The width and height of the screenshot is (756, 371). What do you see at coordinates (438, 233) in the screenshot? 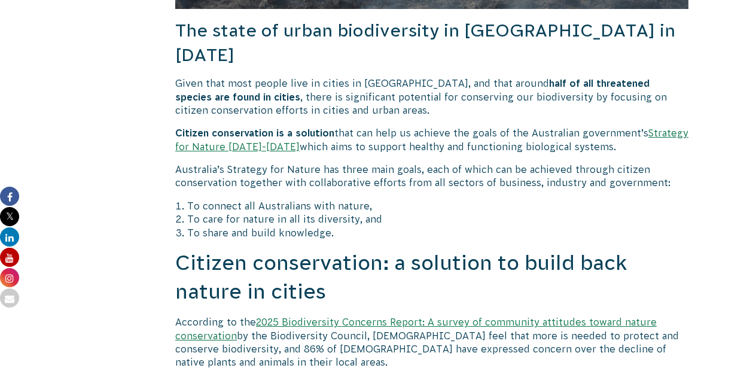
I see `li: To share and build knowledge.` at bounding box center [438, 233].